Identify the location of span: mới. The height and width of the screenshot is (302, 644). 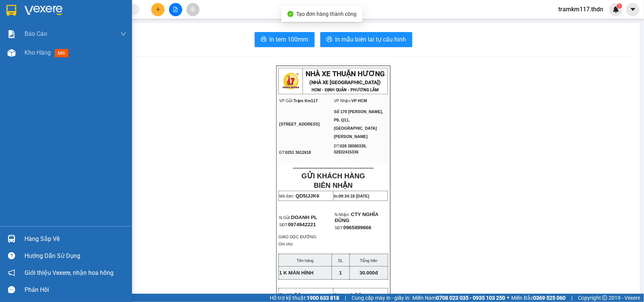
(61, 54).